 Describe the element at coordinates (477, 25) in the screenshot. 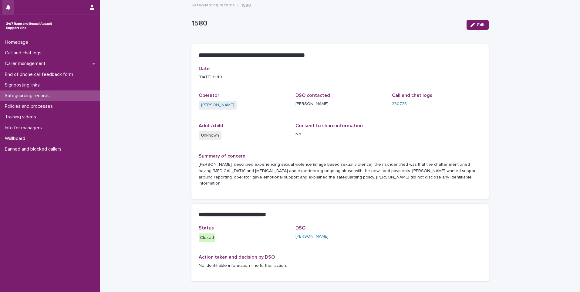

I see `button: Edit` at that location.